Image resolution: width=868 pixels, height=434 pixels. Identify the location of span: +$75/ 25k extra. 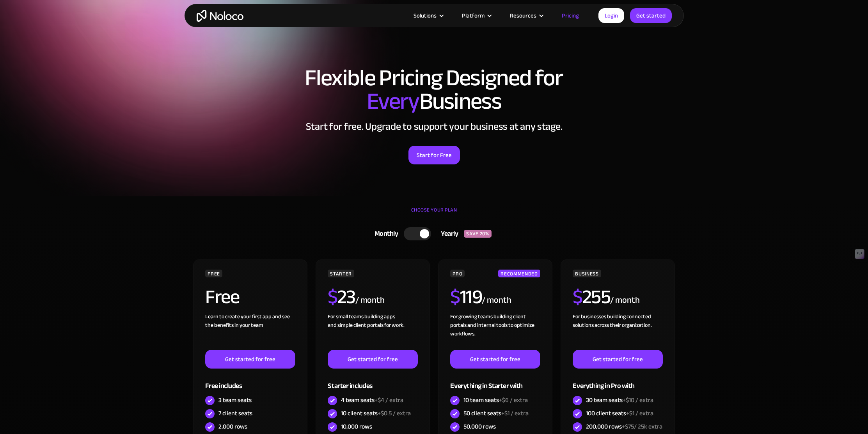
(642, 427).